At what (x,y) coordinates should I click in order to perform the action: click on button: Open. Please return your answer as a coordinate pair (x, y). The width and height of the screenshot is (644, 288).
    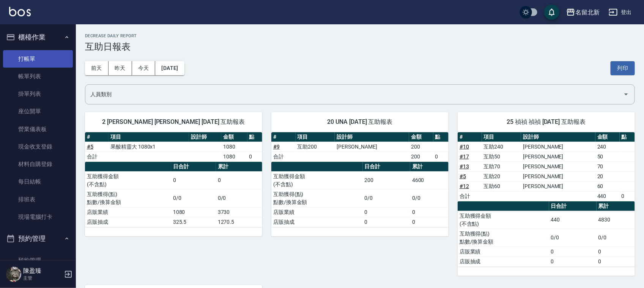
    Looking at the image, I should click on (626, 94).